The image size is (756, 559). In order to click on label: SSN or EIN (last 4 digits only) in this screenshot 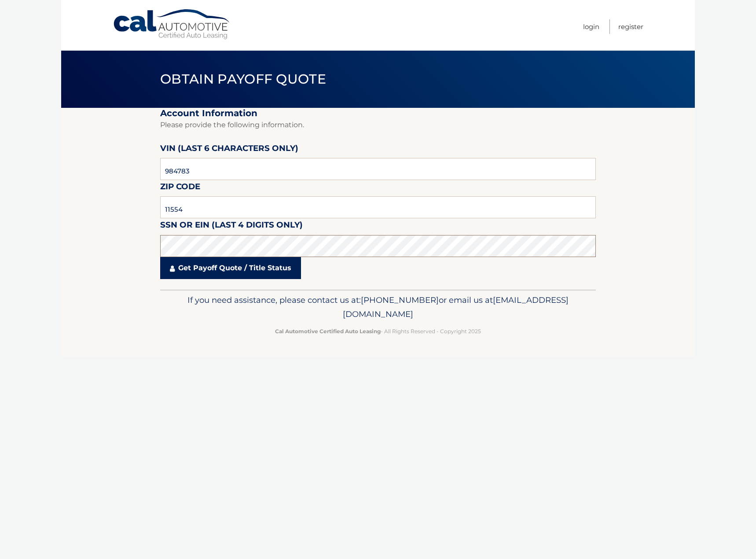, I will do `click(231, 227)`.